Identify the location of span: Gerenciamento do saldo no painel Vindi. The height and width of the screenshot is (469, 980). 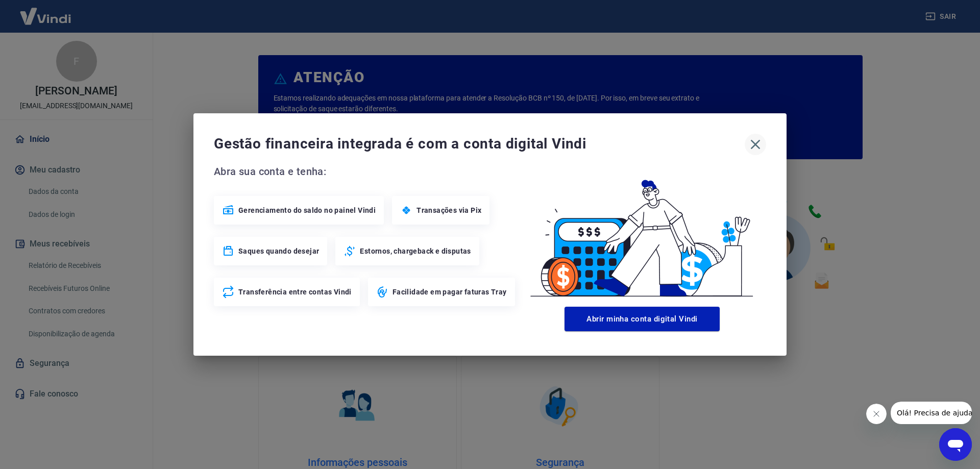
(307, 210).